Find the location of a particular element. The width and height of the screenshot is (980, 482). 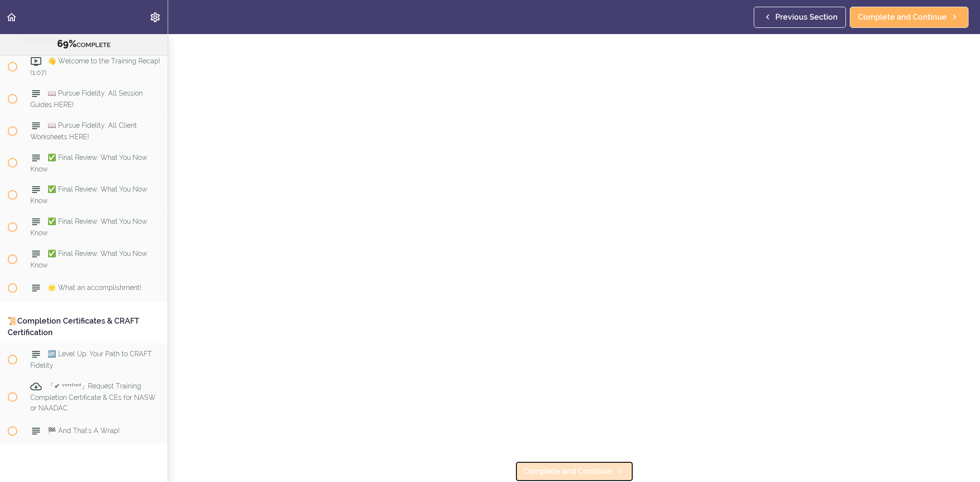

svg: Settings Menu is located at coordinates (155, 17).